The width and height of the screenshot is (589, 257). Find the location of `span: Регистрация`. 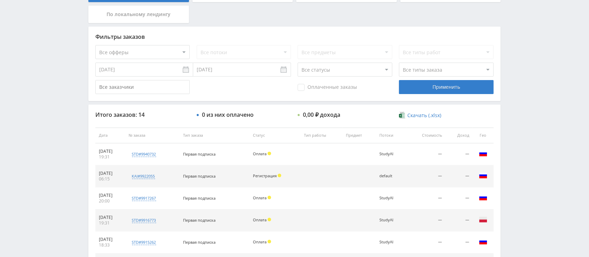

span: Регистрация is located at coordinates (265, 175).